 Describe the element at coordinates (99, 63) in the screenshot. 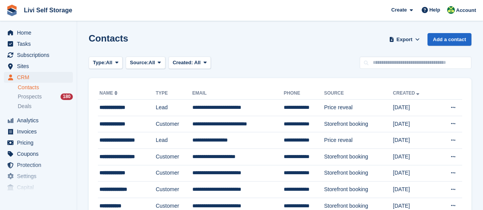

I see `span: Type:` at that location.